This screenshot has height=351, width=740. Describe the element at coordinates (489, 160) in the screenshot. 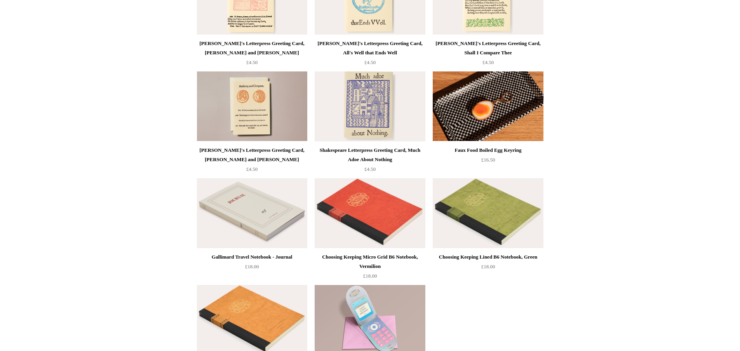

I see `span: £16.50` at that location.